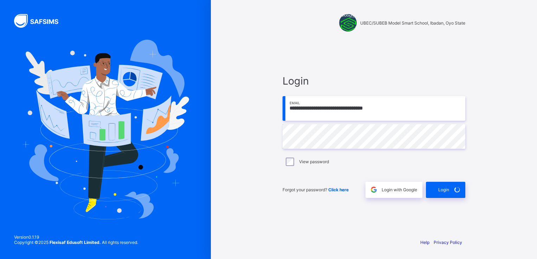 The width and height of the screenshot is (537, 259). I want to click on span: Click here, so click(339, 190).